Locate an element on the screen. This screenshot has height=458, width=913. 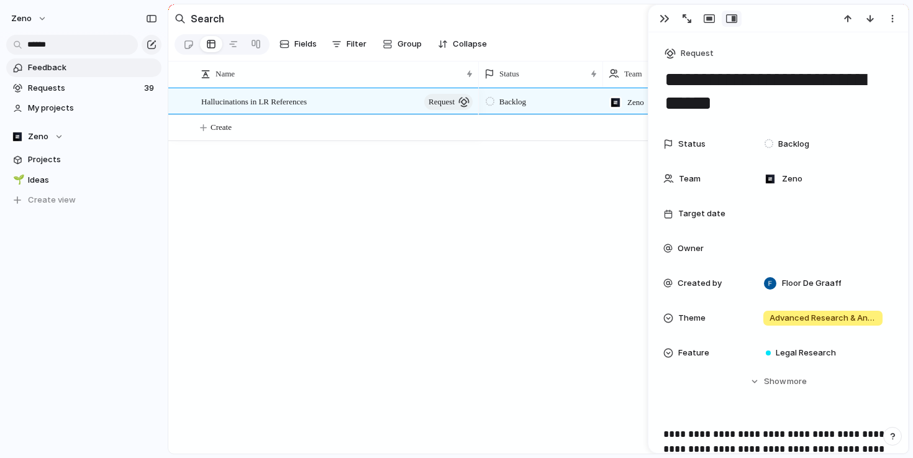
span: Created by is located at coordinates (700, 283).